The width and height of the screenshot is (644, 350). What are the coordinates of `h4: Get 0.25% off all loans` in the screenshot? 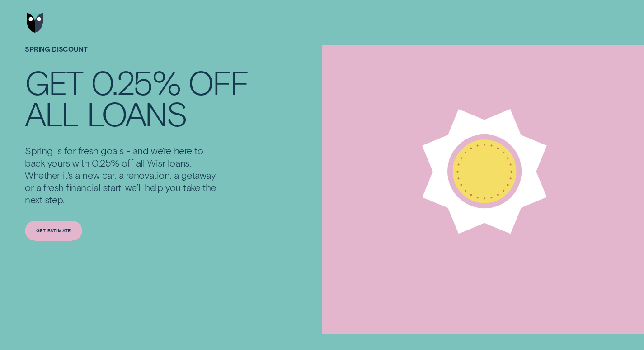 It's located at (136, 98).